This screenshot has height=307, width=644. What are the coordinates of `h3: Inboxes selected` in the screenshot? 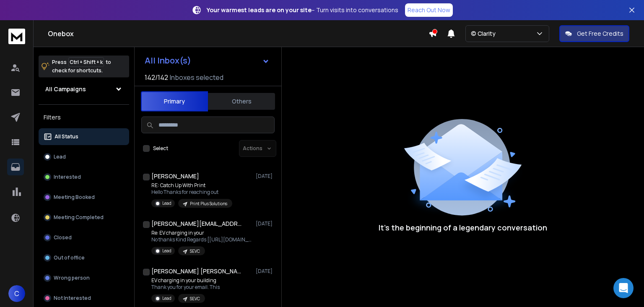 It's located at (197, 77).